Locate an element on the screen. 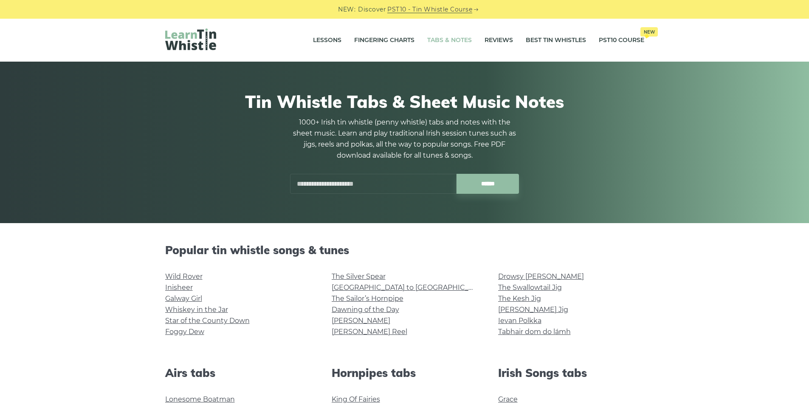  a: Lonesome Boatman is located at coordinates (200, 399).